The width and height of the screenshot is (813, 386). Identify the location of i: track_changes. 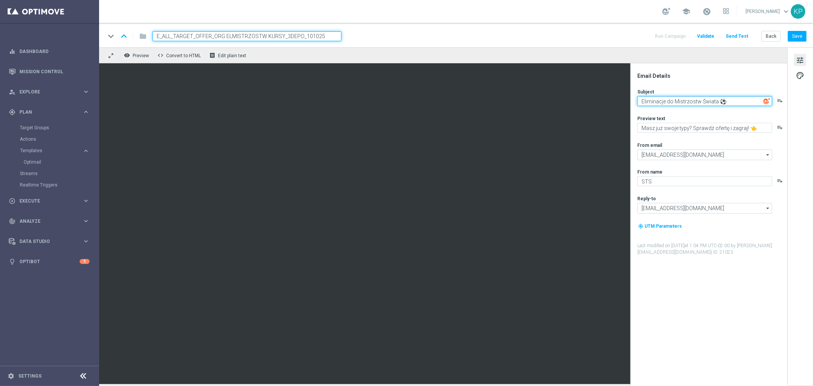
(12, 221).